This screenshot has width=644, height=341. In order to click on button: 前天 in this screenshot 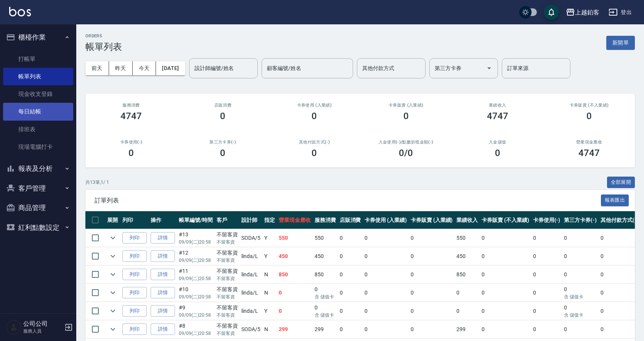, I will do `click(97, 68)`.